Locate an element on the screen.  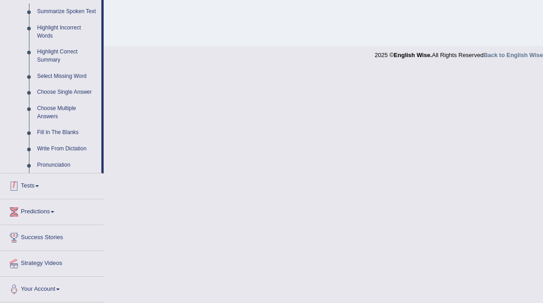
a: Select Missing Word is located at coordinates (67, 77).